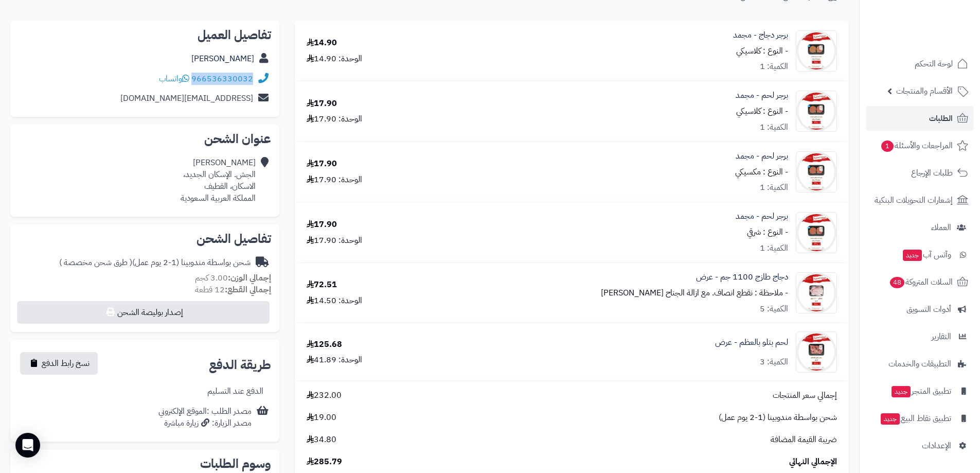 The image size is (980, 473). I want to click on span: لوحة التحكم, so click(934, 64).